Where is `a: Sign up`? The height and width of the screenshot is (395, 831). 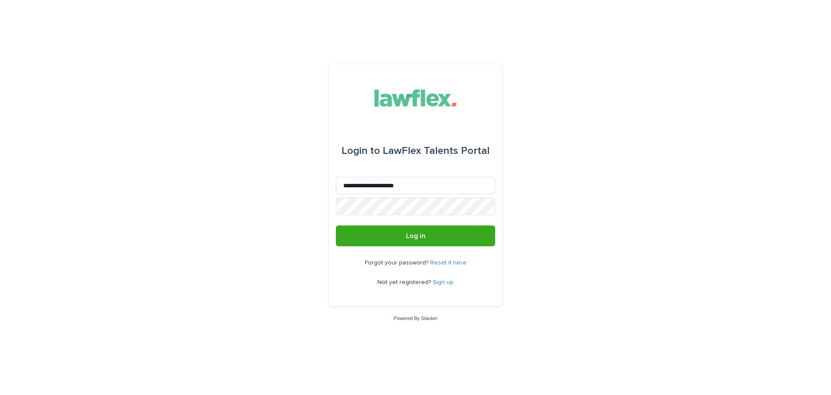
a: Sign up is located at coordinates (443, 282).